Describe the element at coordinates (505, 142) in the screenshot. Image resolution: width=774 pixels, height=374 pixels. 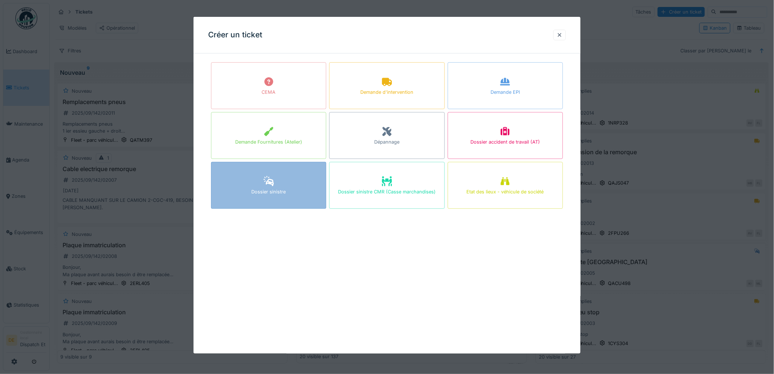
I see `div: Dossier accident de travail (AT)` at that location.